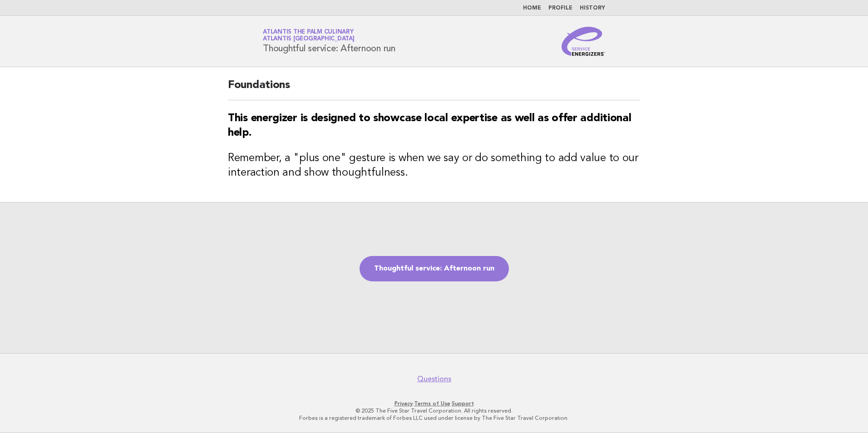 This screenshot has height=433, width=868. What do you see at coordinates (434, 269) in the screenshot?
I see `a: Thoughtful service: Afternoon run` at bounding box center [434, 269].